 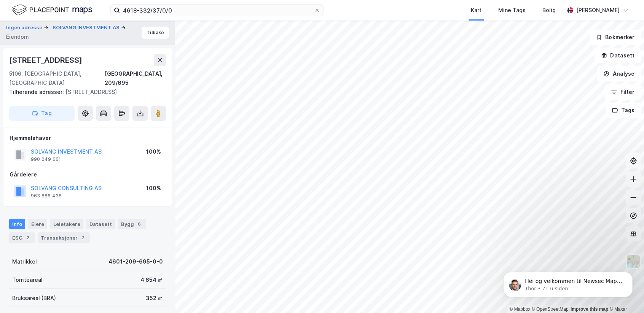 I want to click on div: Transaksjoner, so click(x=64, y=238).